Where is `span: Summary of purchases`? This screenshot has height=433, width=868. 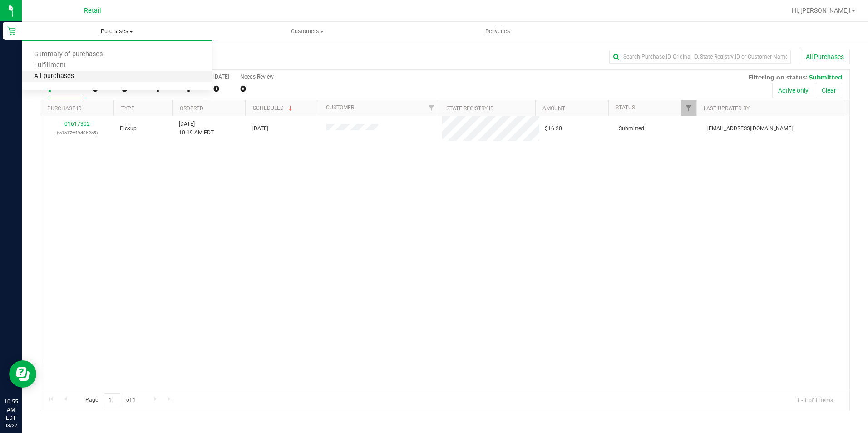 span: Summary of purchases is located at coordinates (68, 55).